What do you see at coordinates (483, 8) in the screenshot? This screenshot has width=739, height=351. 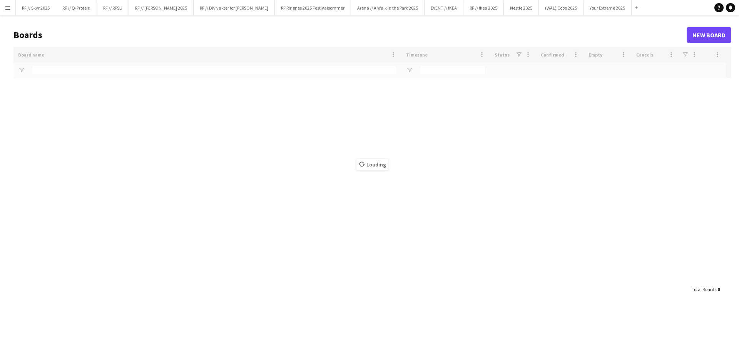 I see `button: RF // Ikea 2025` at bounding box center [483, 8].